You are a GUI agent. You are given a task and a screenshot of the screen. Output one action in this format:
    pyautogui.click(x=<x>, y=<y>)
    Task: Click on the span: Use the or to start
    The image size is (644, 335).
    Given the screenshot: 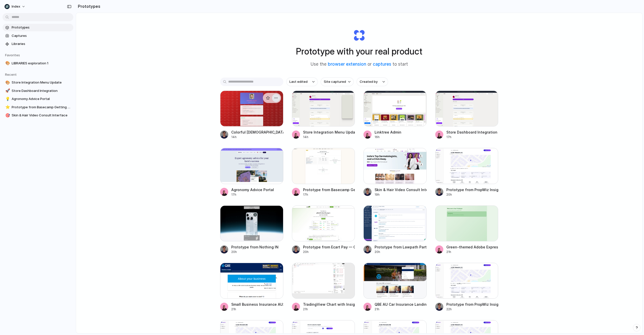 What is the action you would take?
    pyautogui.click(x=359, y=64)
    